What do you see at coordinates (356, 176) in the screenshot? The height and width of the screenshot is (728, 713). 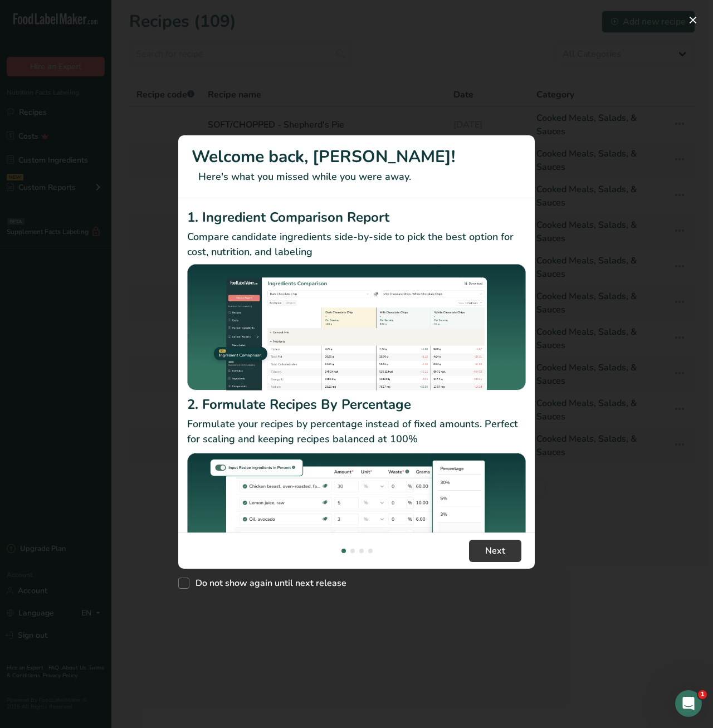 I see `p: Here's what you missed while you were away.` at bounding box center [356, 176].